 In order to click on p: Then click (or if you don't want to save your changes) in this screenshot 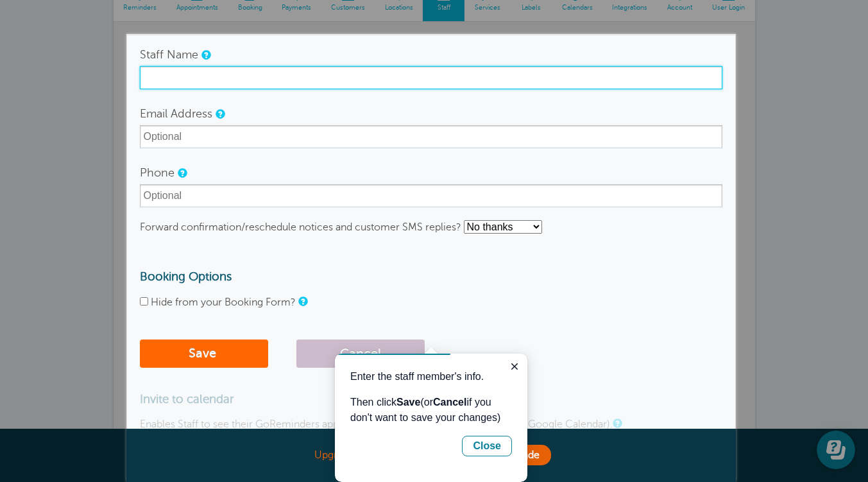, I will do `click(96, 56)`.